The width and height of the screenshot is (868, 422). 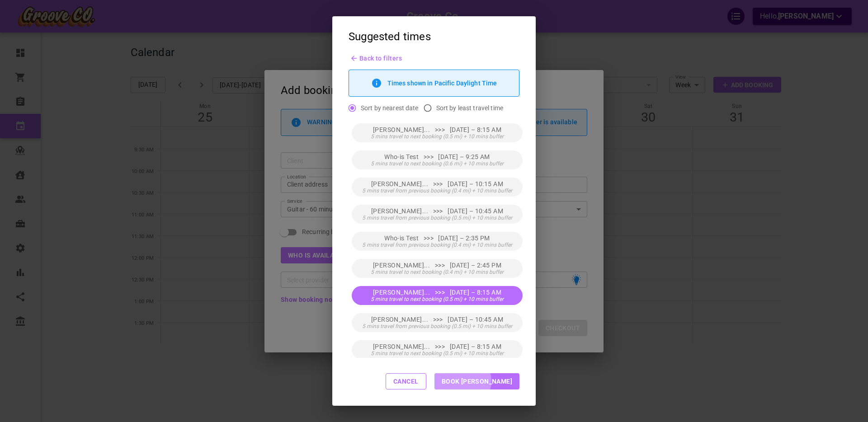 I want to click on span: 5 mins travel to next booking (0.4 mi) + 10 mins buffer, so click(x=437, y=272).